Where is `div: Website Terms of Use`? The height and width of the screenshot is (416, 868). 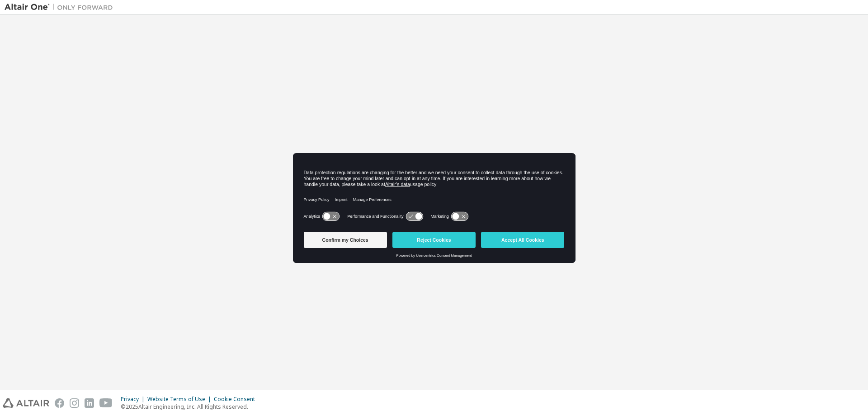 div: Website Terms of Use is located at coordinates (180, 399).